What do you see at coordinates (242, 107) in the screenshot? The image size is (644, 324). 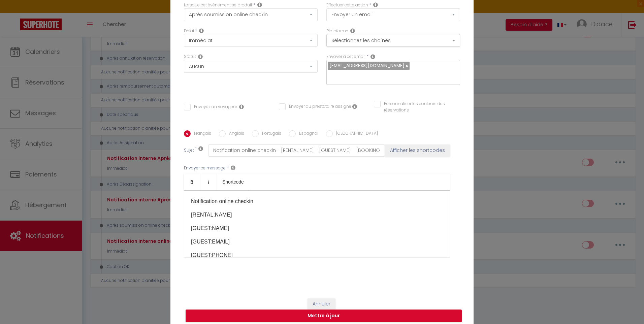 I see `i: Envoyer au voyageur` at bounding box center [242, 107].